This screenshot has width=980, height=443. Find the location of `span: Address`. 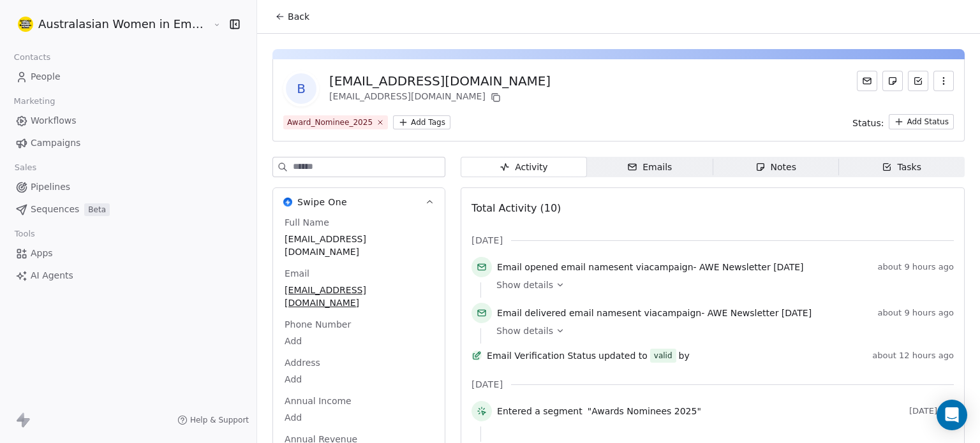

span: Address is located at coordinates (302, 363).